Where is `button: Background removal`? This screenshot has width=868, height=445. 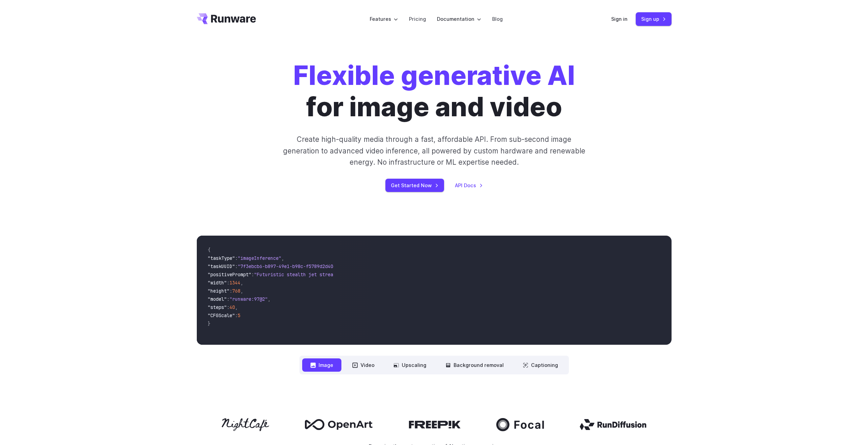 button: Background removal is located at coordinates (475, 365).